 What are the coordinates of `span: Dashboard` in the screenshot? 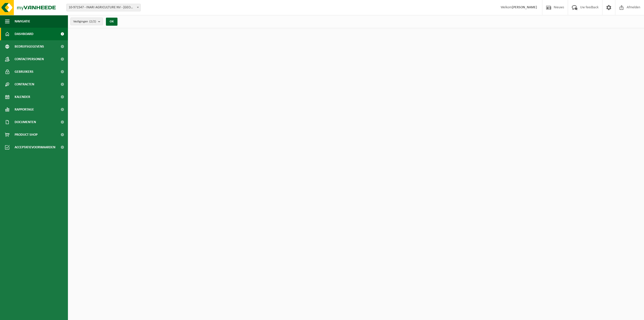 It's located at (24, 34).